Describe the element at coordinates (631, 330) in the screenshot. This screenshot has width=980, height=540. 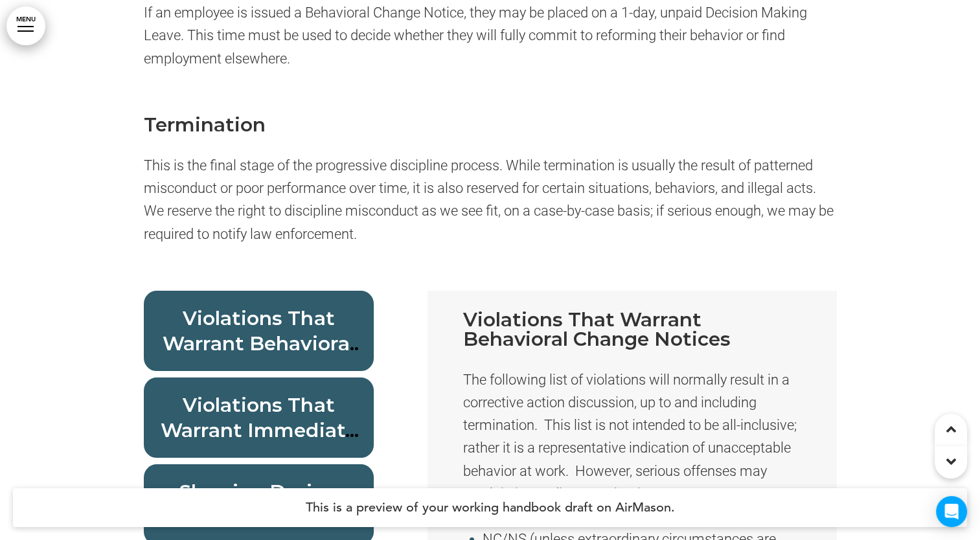
I see `h6: Violations That Warrant Behavioral Change Notices` at that location.